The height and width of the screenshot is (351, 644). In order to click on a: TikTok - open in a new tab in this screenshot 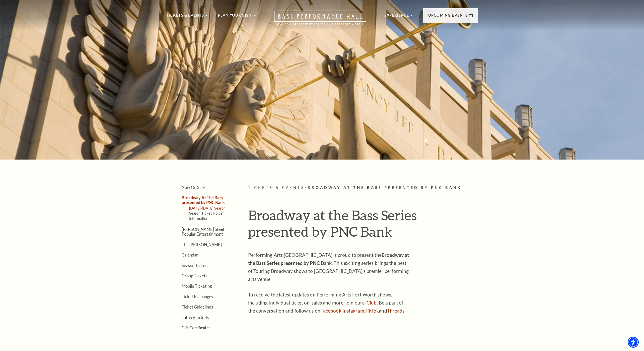, I will do `click(372, 311)`.